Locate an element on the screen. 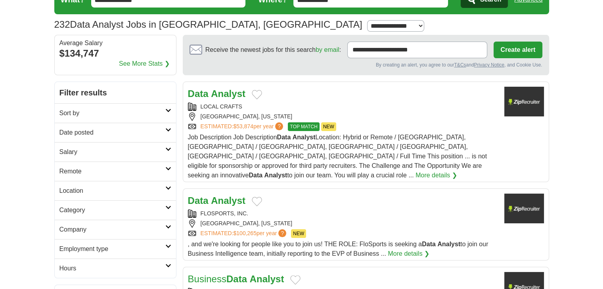 This screenshot has height=289, width=603. span: $53,874 is located at coordinates (243, 126).